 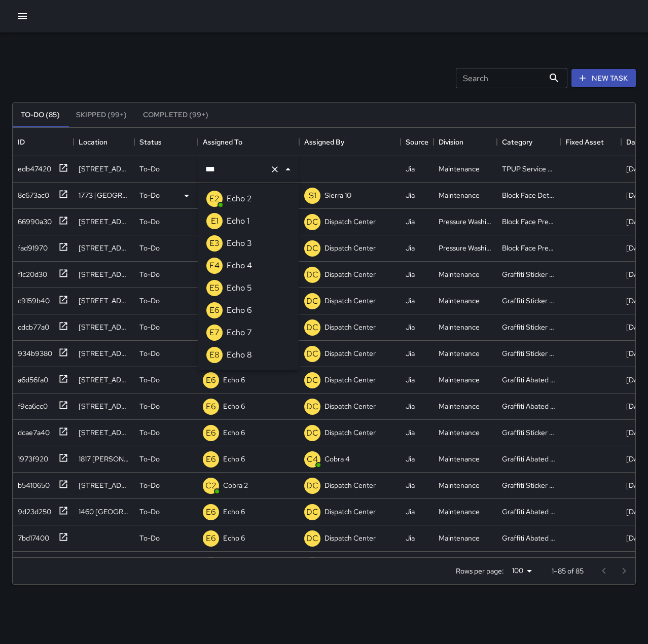 What do you see at coordinates (104, 406) in the screenshot?
I see `div: 1904 Franklin Street` at bounding box center [104, 406].